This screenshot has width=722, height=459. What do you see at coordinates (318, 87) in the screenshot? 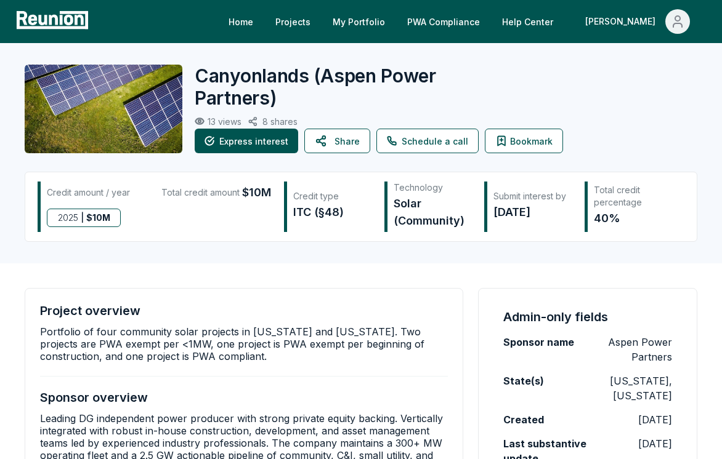
I see `h2: Canyonlands` at bounding box center [318, 87].